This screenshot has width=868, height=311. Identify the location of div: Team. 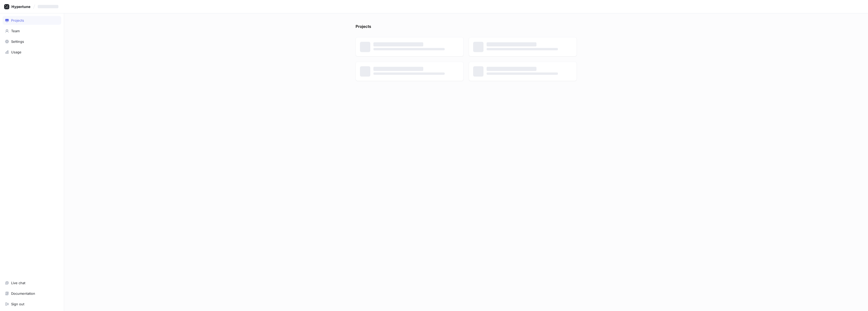
(15, 31).